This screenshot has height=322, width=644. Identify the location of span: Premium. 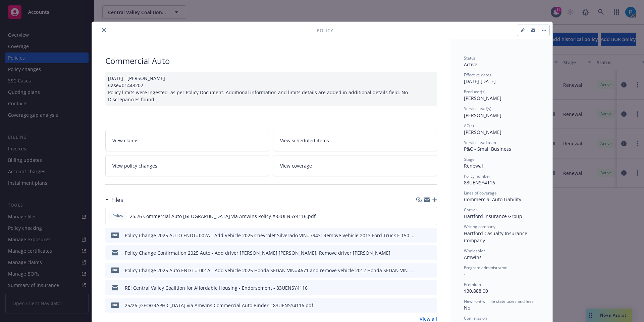
(473, 284).